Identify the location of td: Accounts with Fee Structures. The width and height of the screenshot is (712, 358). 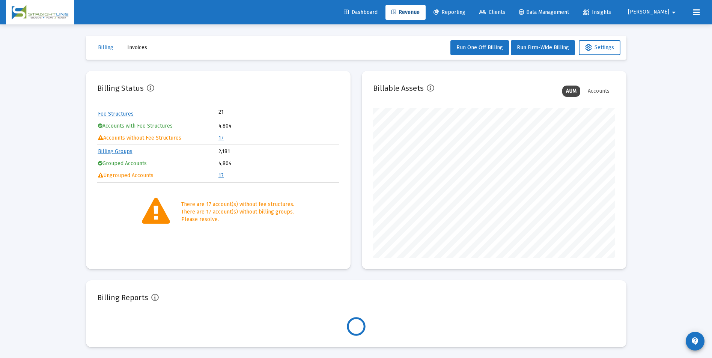
(158, 126).